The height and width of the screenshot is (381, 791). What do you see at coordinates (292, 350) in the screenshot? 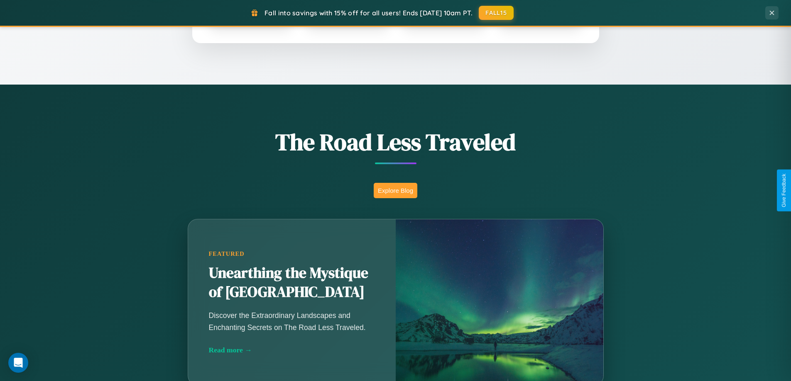
I see `div: Read more →` at bounding box center [292, 350].